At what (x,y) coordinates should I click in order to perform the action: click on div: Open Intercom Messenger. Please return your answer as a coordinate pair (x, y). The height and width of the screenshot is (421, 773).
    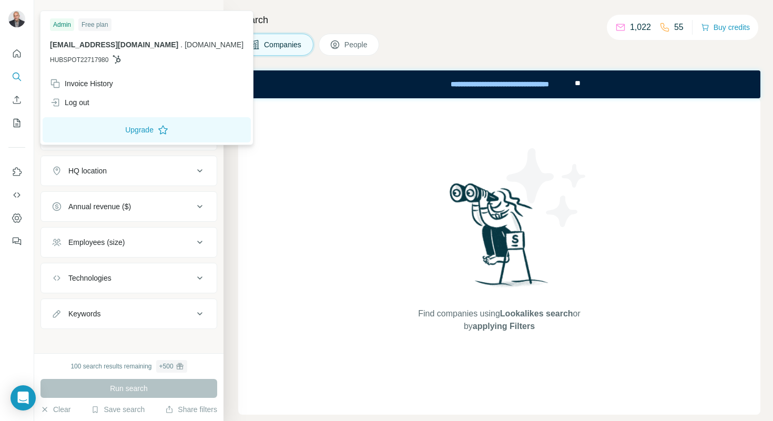
    Looking at the image, I should click on (23, 398).